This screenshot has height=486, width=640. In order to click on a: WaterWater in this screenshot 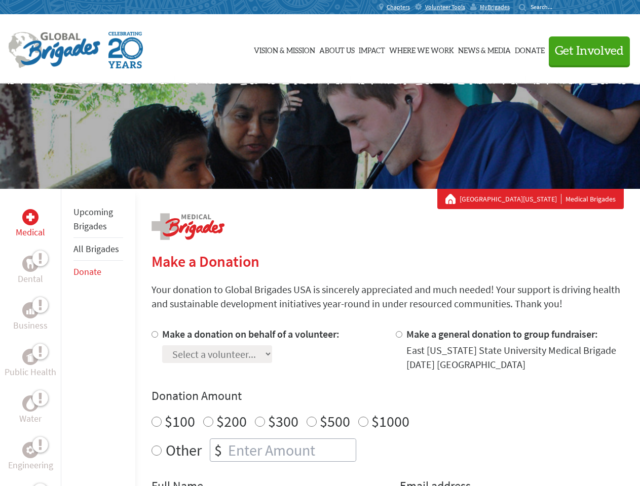, I will do `click(30, 411)`.